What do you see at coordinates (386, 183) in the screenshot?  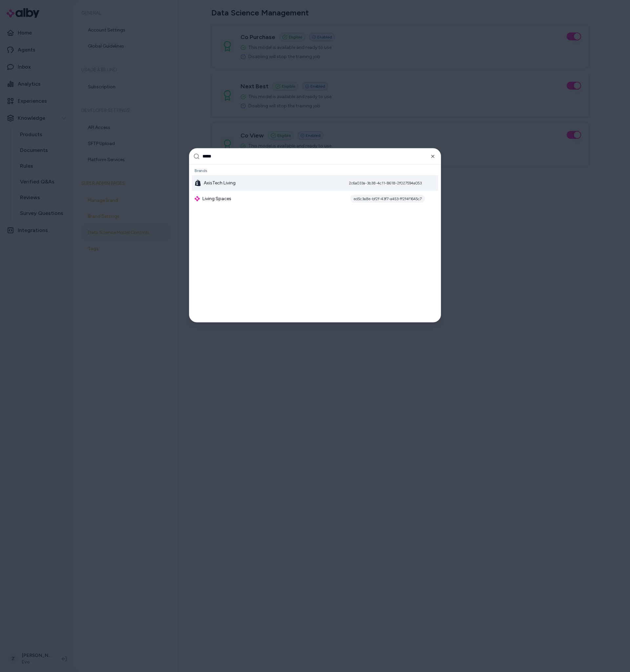 I see `div: 2c6a033a-3b38-4c11-8618-2f027594a053` at bounding box center [386, 183].